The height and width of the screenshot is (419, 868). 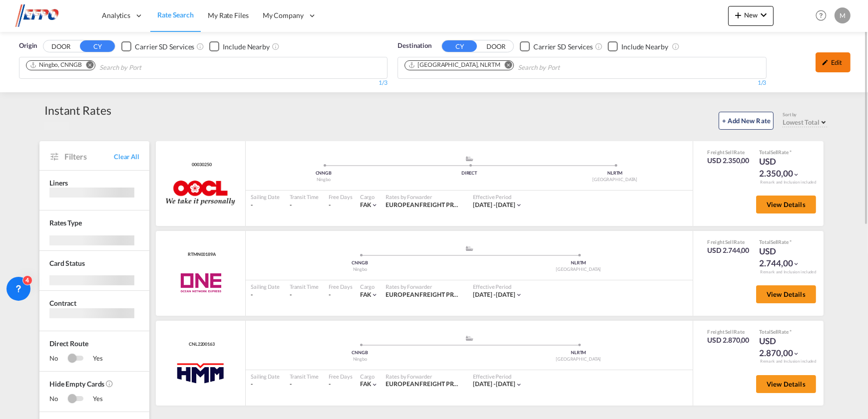 I want to click on span: Rate Search, so click(x=176, y=15).